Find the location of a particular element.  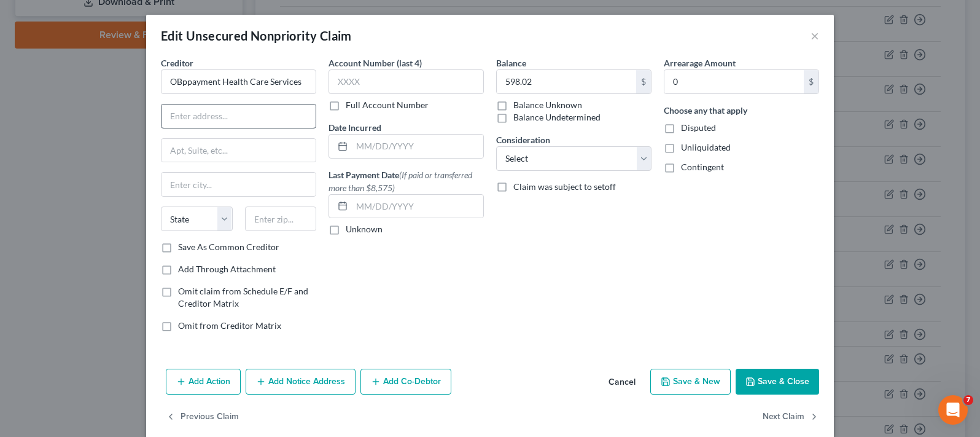

label: Date Incurred is located at coordinates (355, 127).